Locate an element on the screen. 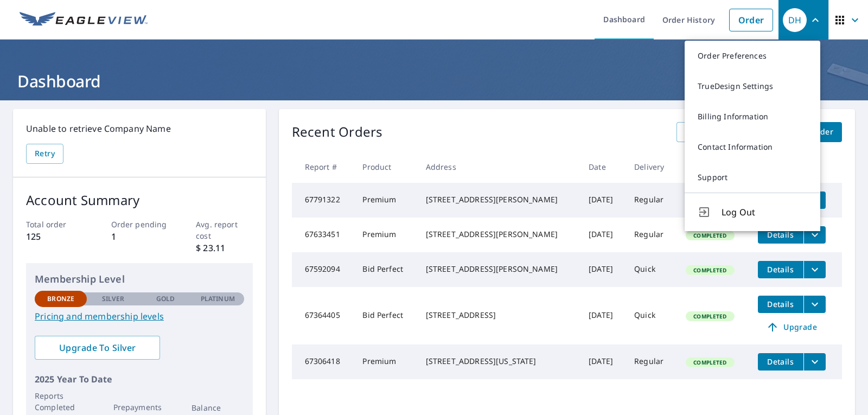  p: Order pending is located at coordinates (140, 224).